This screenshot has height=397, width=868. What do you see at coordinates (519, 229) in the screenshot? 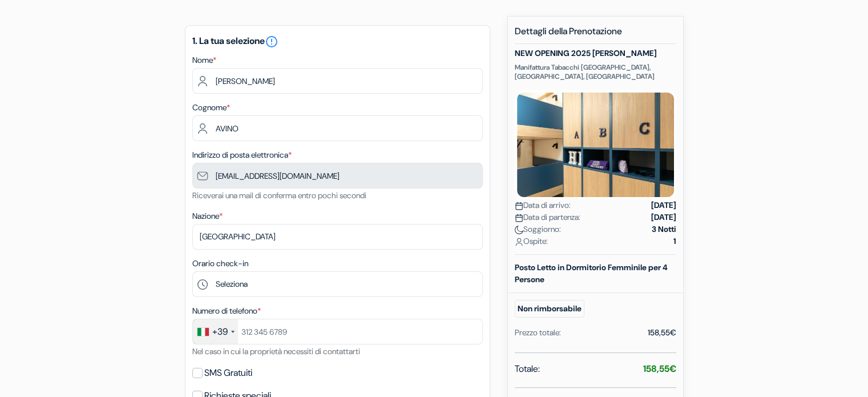
I see `img: moon.svg` at bounding box center [519, 229].